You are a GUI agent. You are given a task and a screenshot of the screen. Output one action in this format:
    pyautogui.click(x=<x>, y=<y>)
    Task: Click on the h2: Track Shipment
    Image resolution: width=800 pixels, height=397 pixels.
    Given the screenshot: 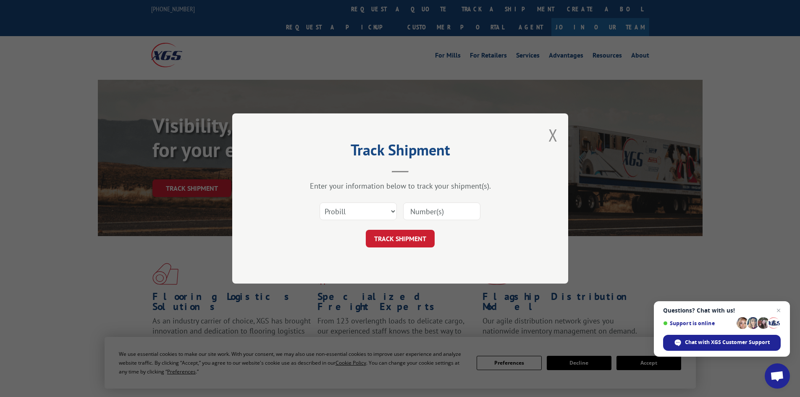 What is the action you would take?
    pyautogui.click(x=400, y=152)
    